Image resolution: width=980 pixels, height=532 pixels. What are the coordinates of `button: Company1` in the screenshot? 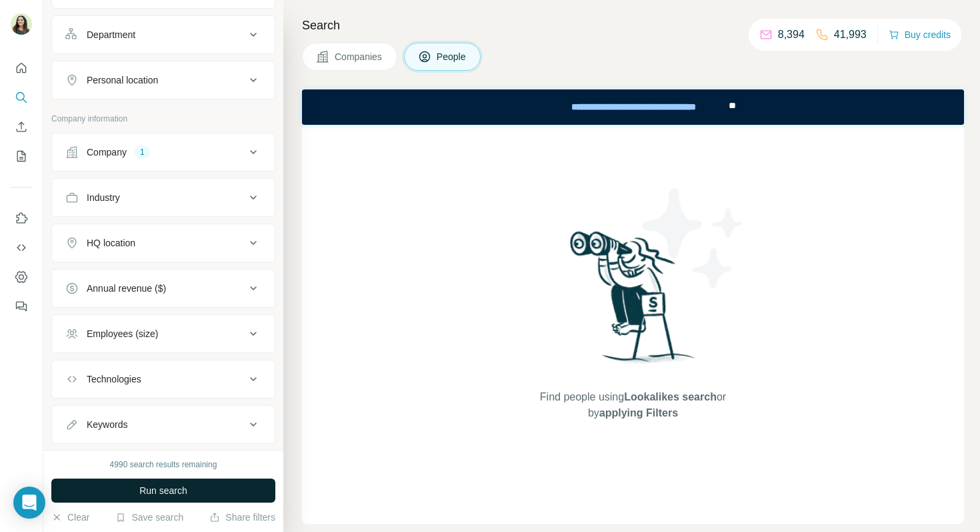 It's located at (163, 152).